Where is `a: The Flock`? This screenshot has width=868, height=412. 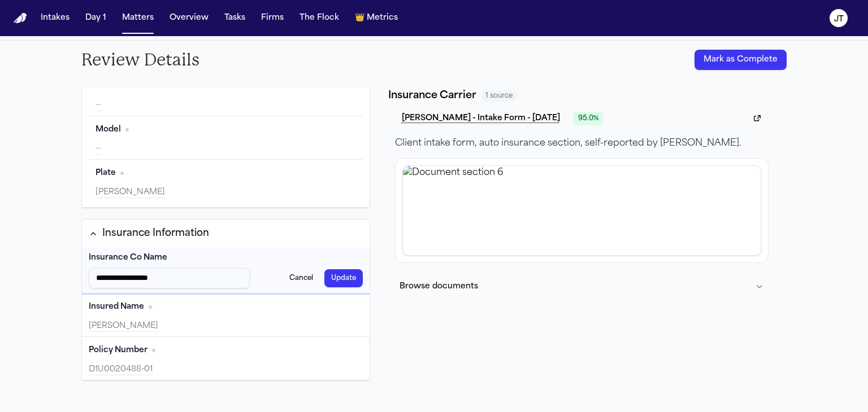 a: The Flock is located at coordinates (319, 18).